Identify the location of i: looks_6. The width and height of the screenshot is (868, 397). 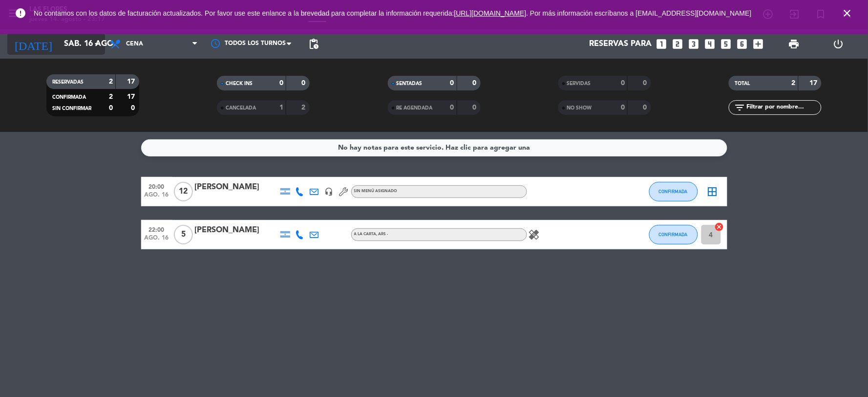
(742, 44).